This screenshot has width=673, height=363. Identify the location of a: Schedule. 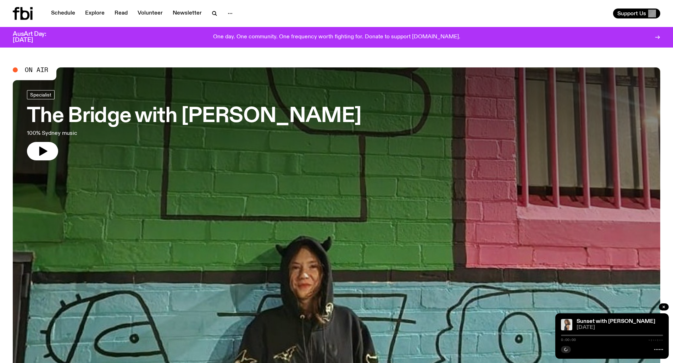
(63, 13).